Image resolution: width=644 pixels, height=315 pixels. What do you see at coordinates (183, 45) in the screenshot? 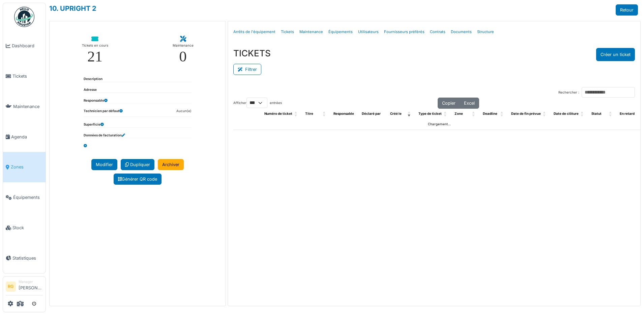
I see `div: Maintenance` at bounding box center [183, 45].